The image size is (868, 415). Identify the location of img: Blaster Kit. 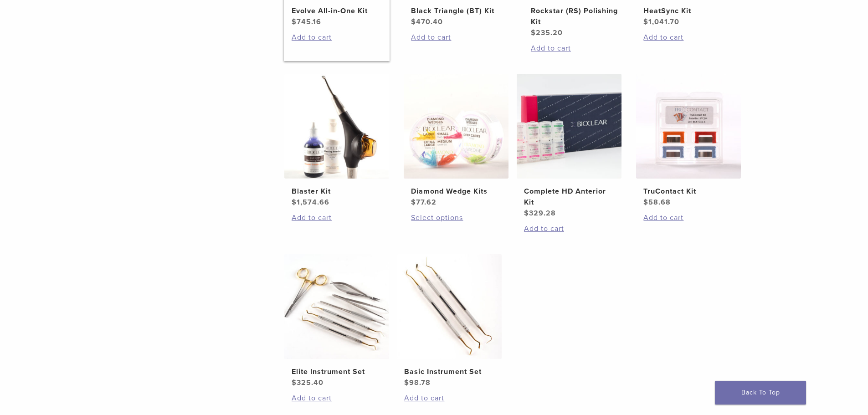
(336, 127).